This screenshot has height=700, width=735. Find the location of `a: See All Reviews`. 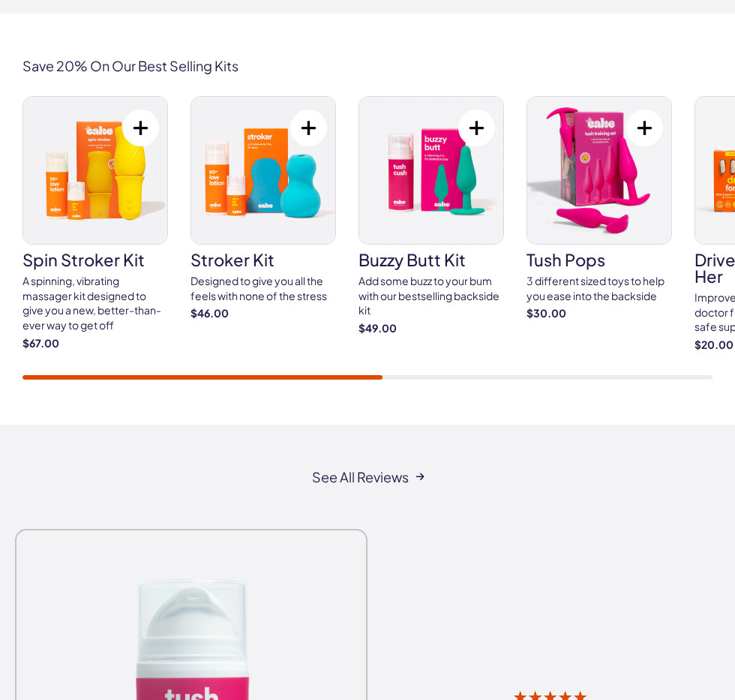

a: See All Reviews is located at coordinates (368, 477).